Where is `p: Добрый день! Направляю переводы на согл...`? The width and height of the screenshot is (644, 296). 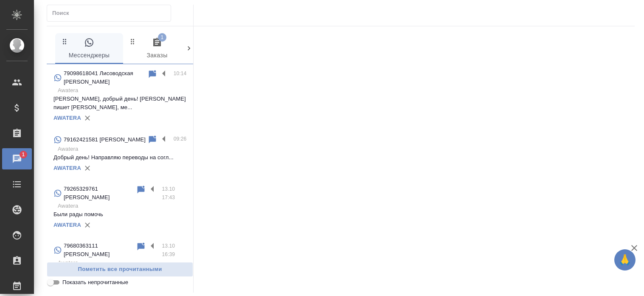 p: Добрый день! Направляю переводы на согл... is located at coordinates (120, 158).